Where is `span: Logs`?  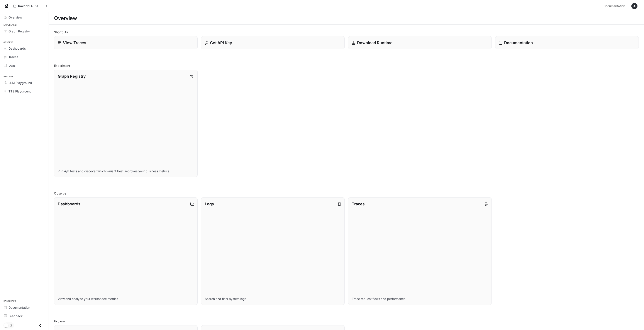
span: Logs is located at coordinates (12, 66).